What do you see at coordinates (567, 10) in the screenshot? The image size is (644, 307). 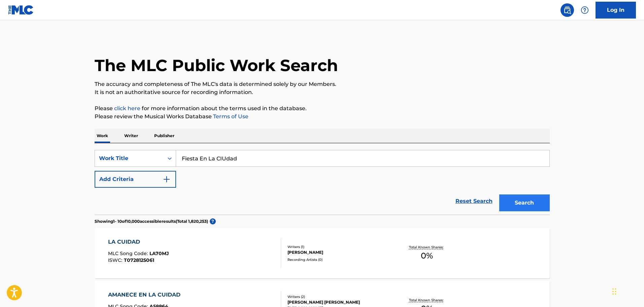 I see `a: Public Search` at bounding box center [567, 10].